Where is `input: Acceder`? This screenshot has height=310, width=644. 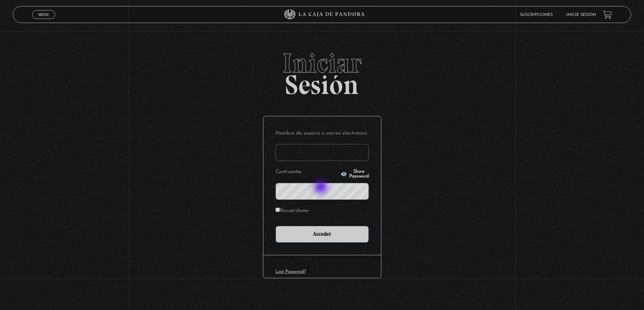 input: Acceder is located at coordinates (322, 234).